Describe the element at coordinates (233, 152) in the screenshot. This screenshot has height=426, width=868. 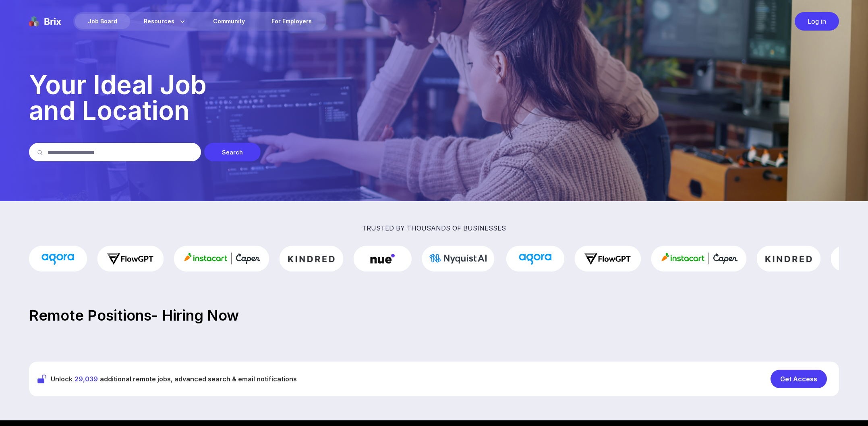
I see `div: Search` at that location.